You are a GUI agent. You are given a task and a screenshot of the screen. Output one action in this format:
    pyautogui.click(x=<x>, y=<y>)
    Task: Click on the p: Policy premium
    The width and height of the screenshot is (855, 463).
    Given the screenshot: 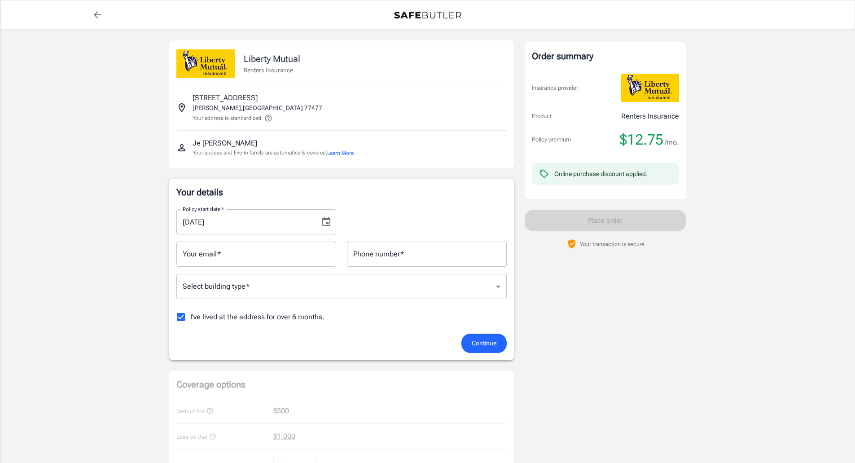 What is the action you would take?
    pyautogui.click(x=551, y=140)
    